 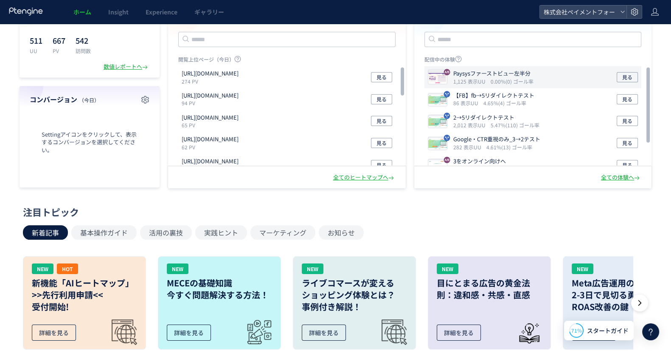 I want to click on span: Experience, so click(x=161, y=12).